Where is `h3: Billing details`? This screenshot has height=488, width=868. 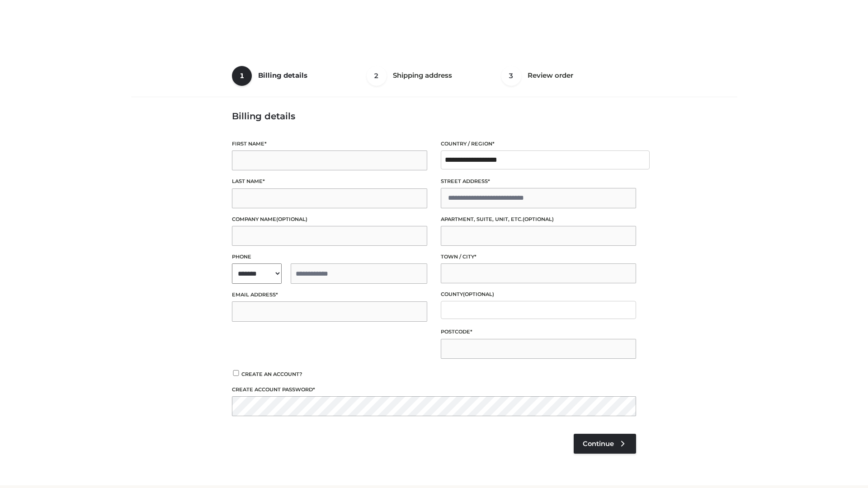
h3: Billing details is located at coordinates (434, 116).